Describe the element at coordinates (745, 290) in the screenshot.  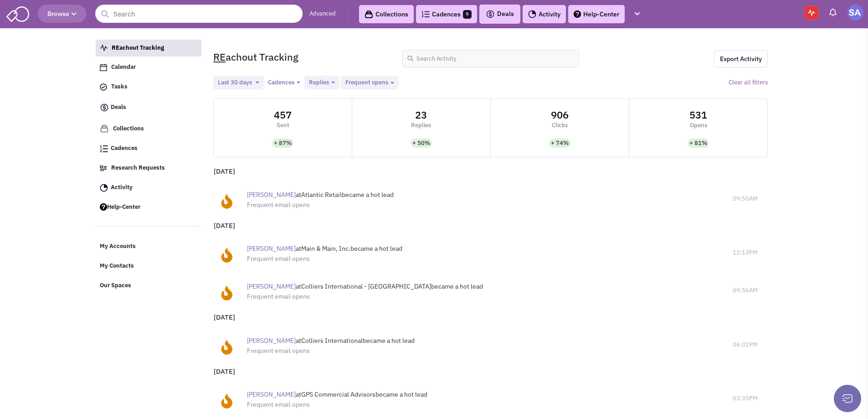
I see `span: 09:56AM` at that location.